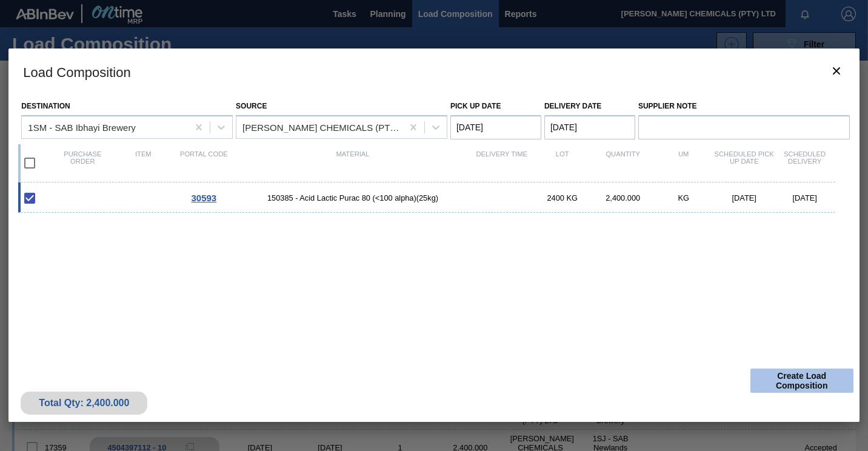 The height and width of the screenshot is (451, 868). Describe the element at coordinates (563, 198) in the screenshot. I see `div: 2400 KG` at that location.